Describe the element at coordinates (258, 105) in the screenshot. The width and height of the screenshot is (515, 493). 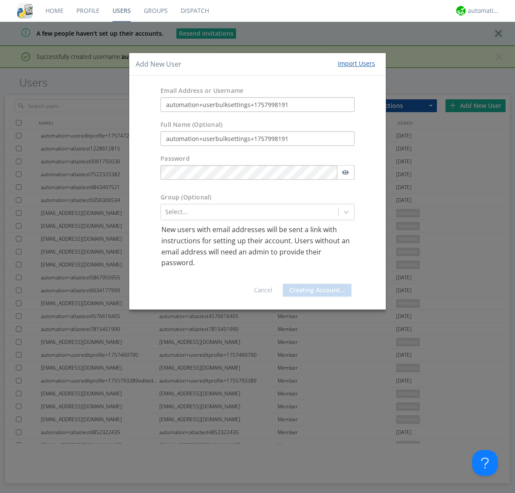
I see `input: e.g. email@address.com, Housekeeping1` at that location.